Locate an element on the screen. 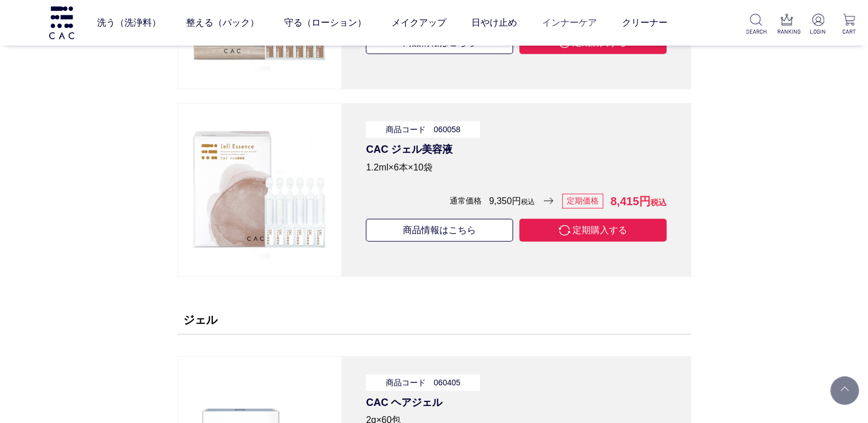 This screenshot has height=423, width=868. a: CART is located at coordinates (849, 25).